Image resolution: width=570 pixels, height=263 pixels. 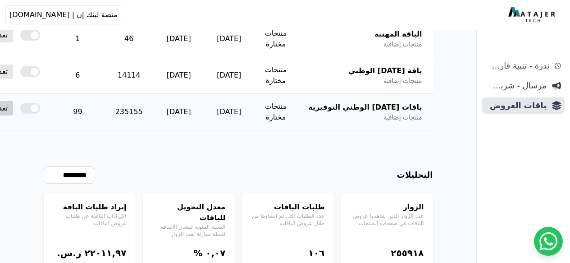 I want to click on div: ٢٥٥٩١٨, so click(x=387, y=253).